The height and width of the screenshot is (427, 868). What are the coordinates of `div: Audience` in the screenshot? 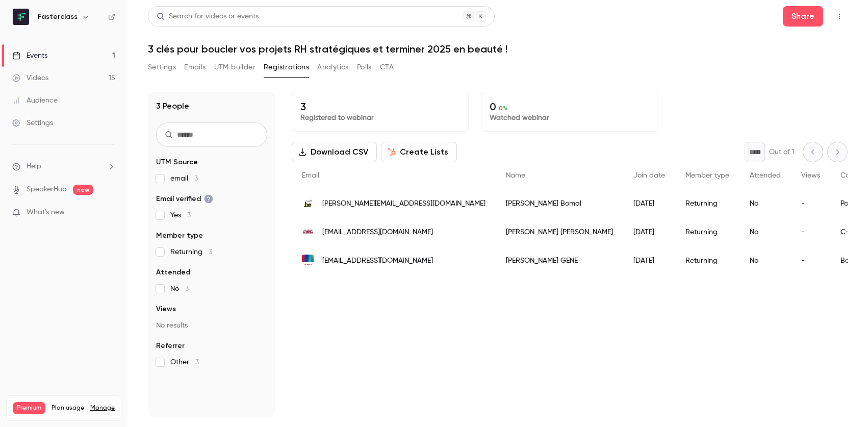 It's located at (35, 100).